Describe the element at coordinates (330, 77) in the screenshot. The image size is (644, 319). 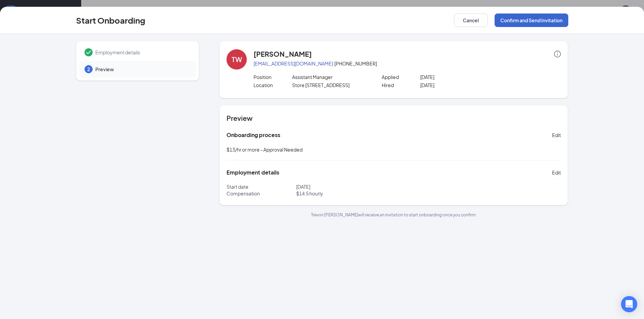
I see `p: Assistant Manager` at that location.